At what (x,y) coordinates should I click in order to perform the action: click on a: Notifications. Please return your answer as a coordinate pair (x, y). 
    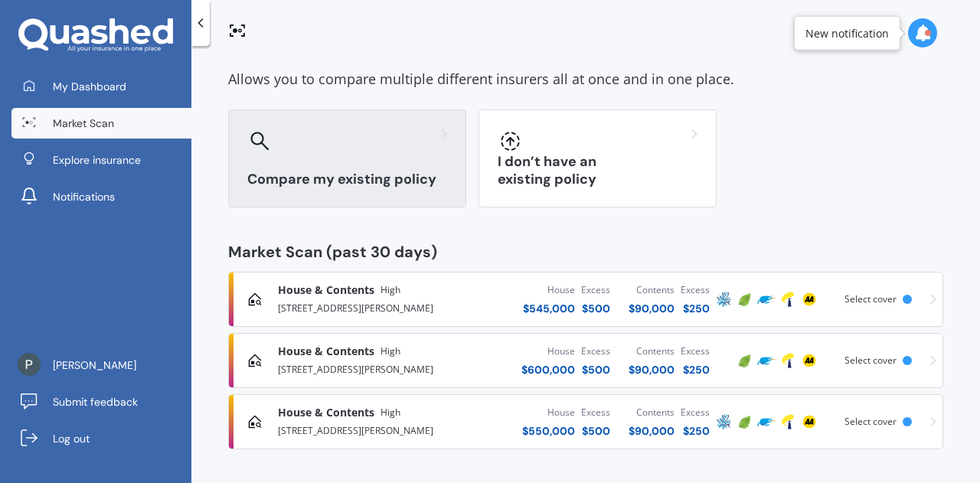
    Looking at the image, I should click on (101, 197).